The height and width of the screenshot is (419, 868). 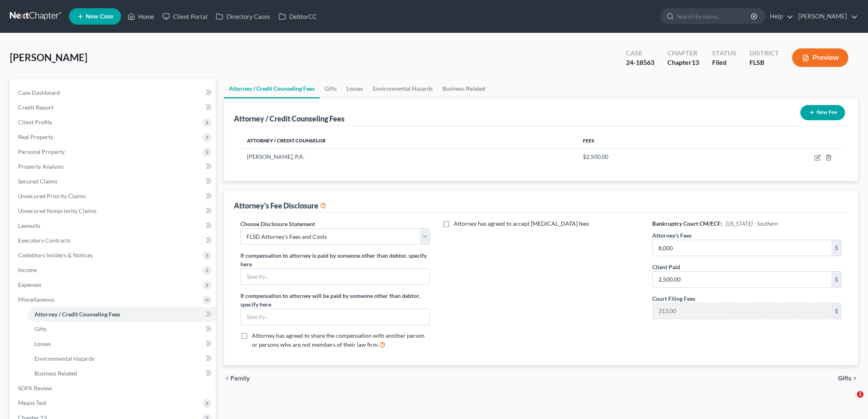 What do you see at coordinates (860, 394) in the screenshot?
I see `span: 1` at bounding box center [860, 394].